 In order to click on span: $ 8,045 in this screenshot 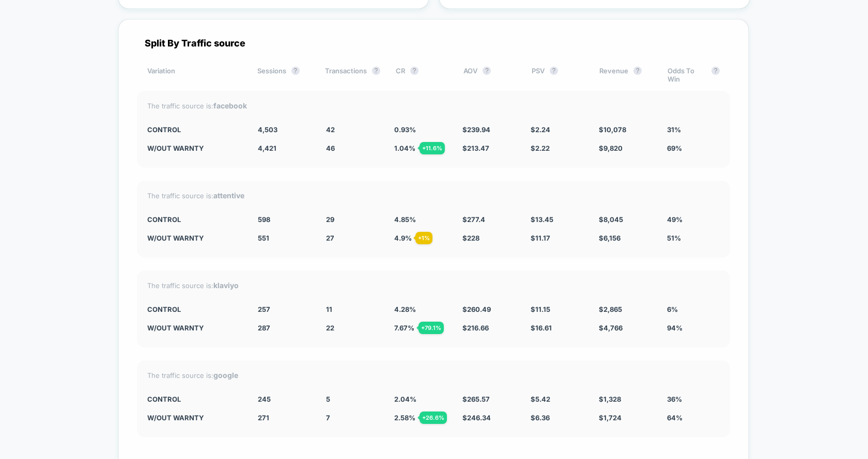, I will do `click(610, 219)`.